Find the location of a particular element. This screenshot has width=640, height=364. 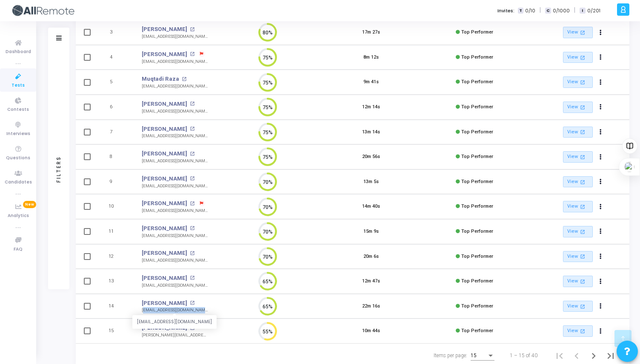

button: First page is located at coordinates (560, 356).